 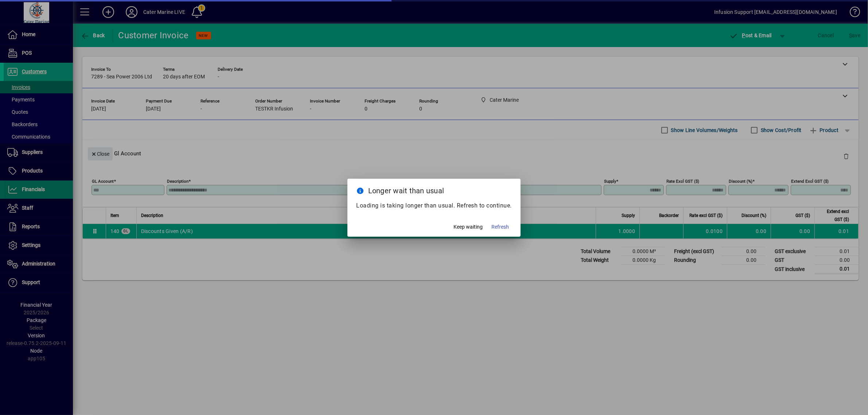 I want to click on button: Refresh, so click(x=500, y=227).